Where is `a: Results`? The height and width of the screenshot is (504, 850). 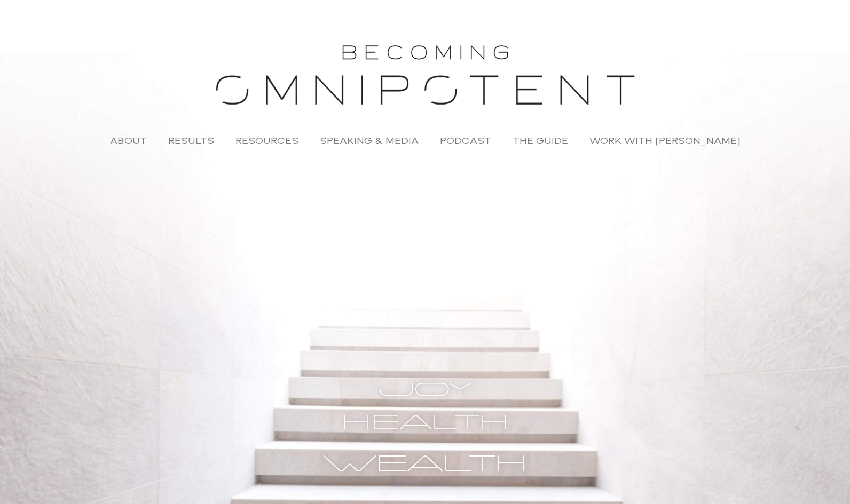
a: Results is located at coordinates (192, 141).